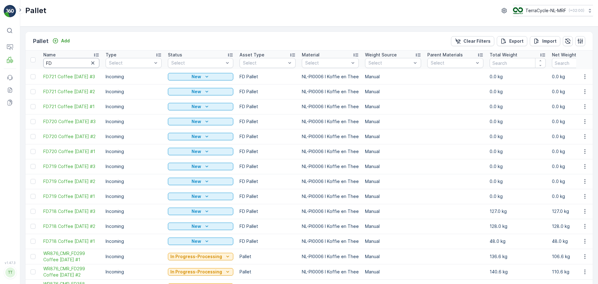 Image resolution: width=598 pixels, height=284 pixels. Describe the element at coordinates (61, 41) in the screenshot. I see `button: Add` at that location.